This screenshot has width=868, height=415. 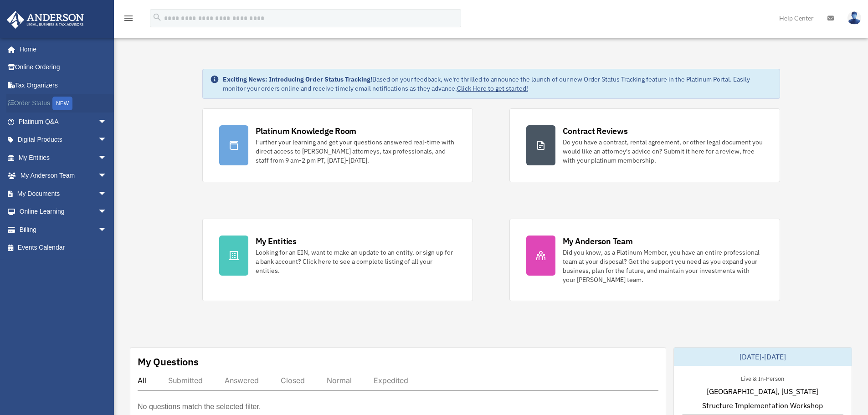 What do you see at coordinates (61, 49) in the screenshot?
I see `a: Home` at bounding box center [61, 49].